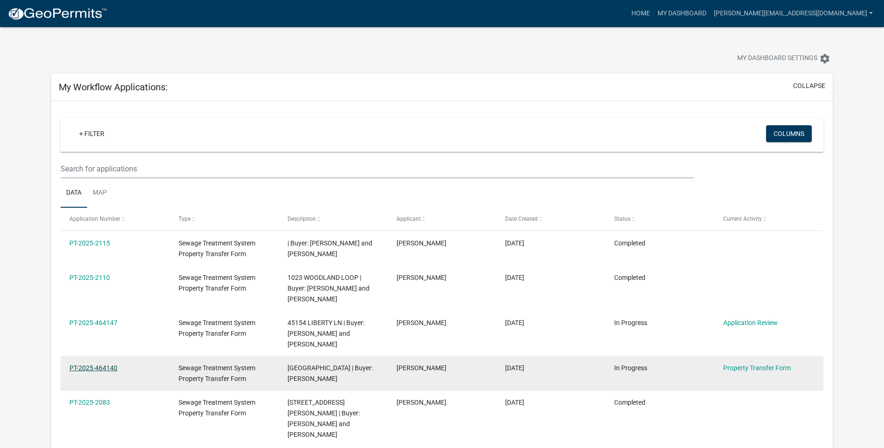  Describe the element at coordinates (330, 373) in the screenshot. I see `span: 24900 WALL LAKE POINT CIR | Buyer: Nancy Eldredge Hess` at that location.